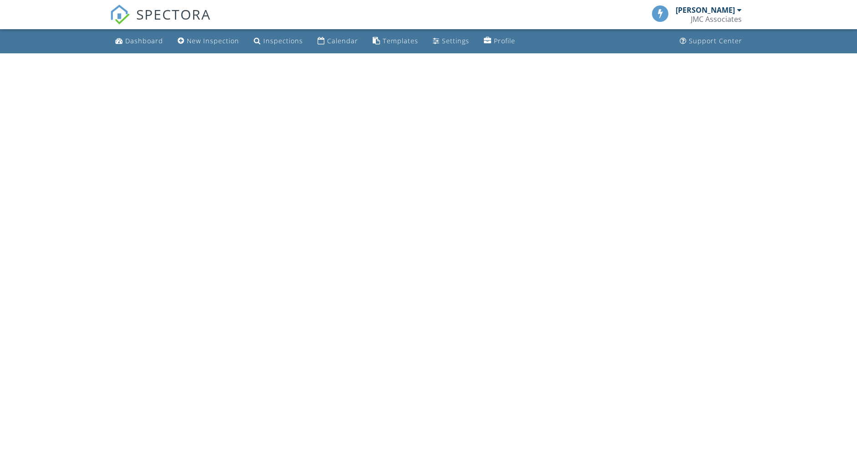 Image resolution: width=857 pixels, height=449 pixels. Describe the element at coordinates (715, 41) in the screenshot. I see `div: Support Center` at that location.